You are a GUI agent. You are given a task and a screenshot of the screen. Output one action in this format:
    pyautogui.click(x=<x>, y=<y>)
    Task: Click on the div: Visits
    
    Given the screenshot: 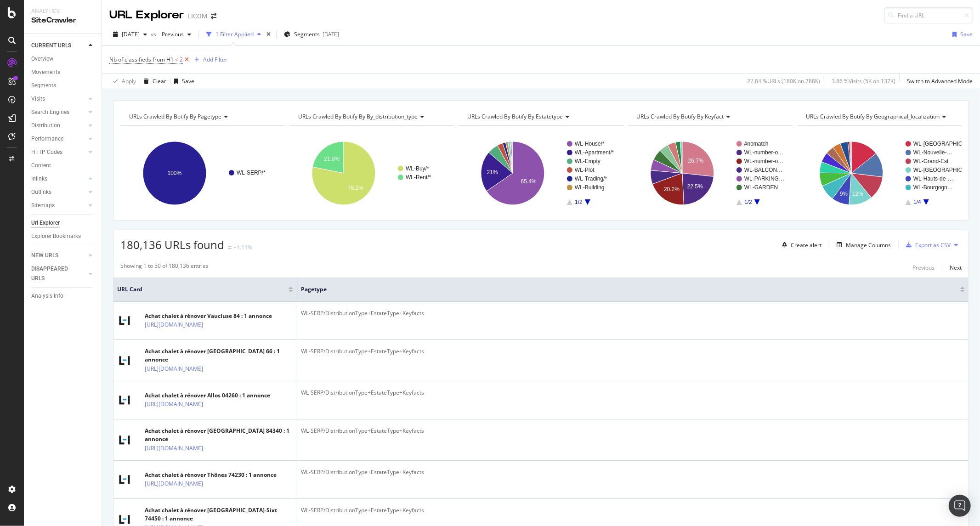 What is the action you would take?
    pyautogui.click(x=39, y=99)
    